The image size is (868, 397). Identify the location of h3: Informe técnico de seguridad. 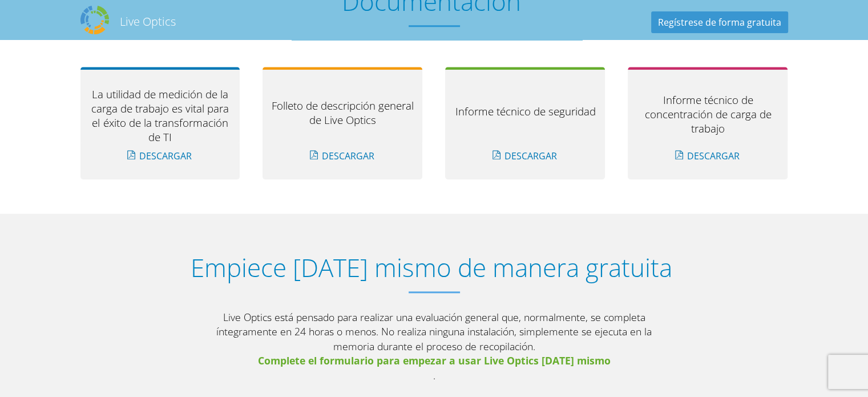
(525, 111).